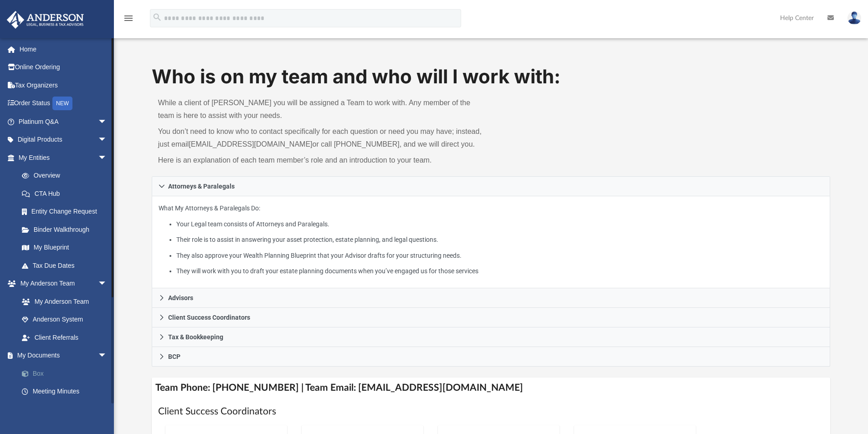  I want to click on a: My Anderson Team, so click(62, 301).